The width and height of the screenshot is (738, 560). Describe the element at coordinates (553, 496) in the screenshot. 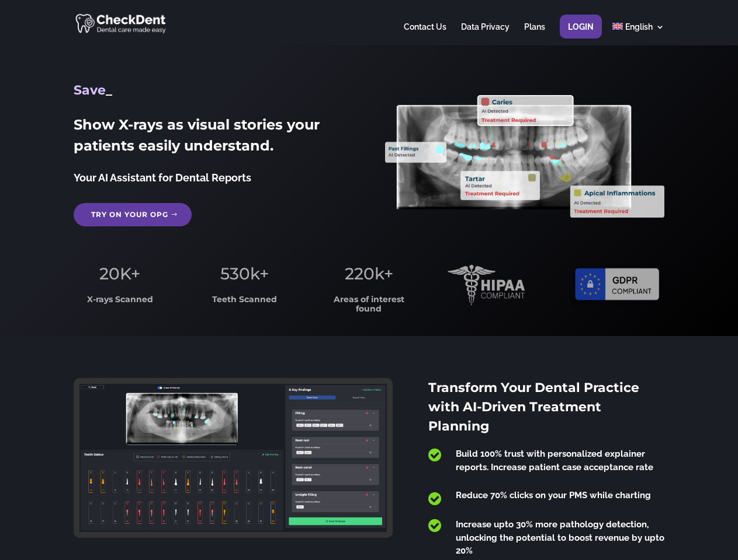

I see `span: Reduce 70% clicks on your PMS while charting` at that location.